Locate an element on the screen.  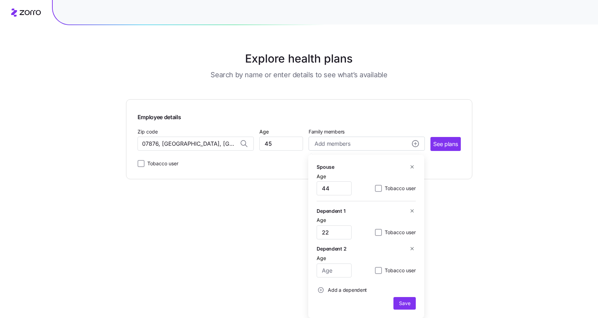
label: Zip code is located at coordinates (148, 132).